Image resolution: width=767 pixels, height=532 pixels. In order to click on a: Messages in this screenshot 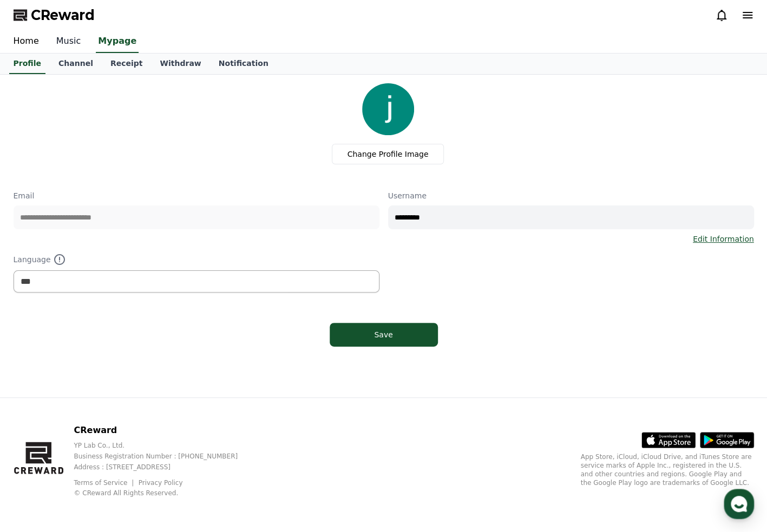, I will do `click(105, 356)`.